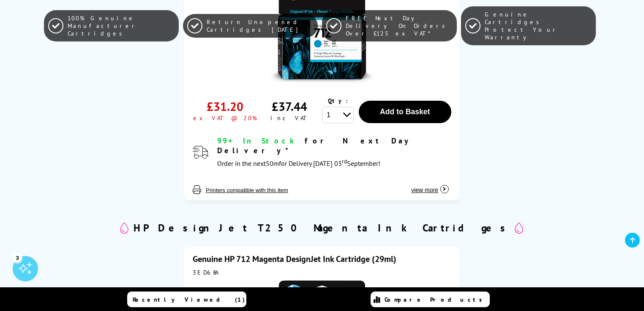 Image resolution: width=644 pixels, height=311 pixels. Describe the element at coordinates (17, 257) in the screenshot. I see `div: 3` at that location.